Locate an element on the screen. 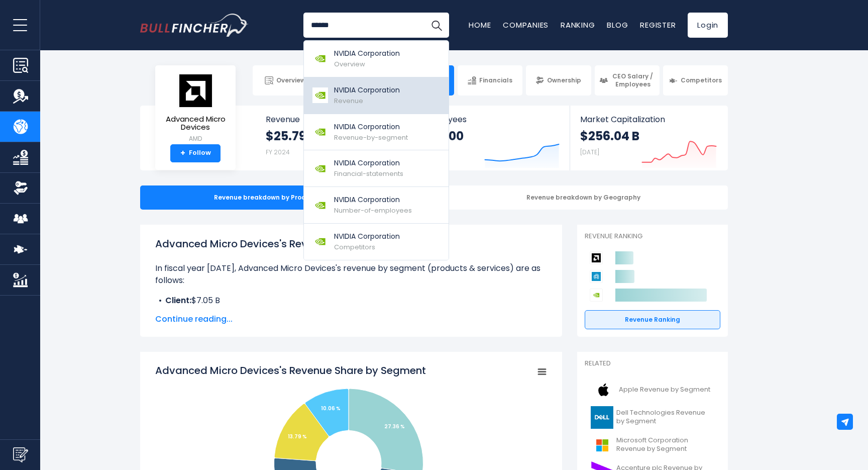 The width and height of the screenshot is (868, 470). a: Register is located at coordinates (657, 25).